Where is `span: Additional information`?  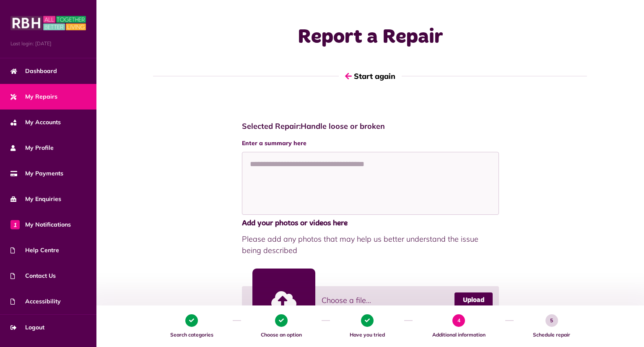
span: Additional information is located at coordinates (459, 335).